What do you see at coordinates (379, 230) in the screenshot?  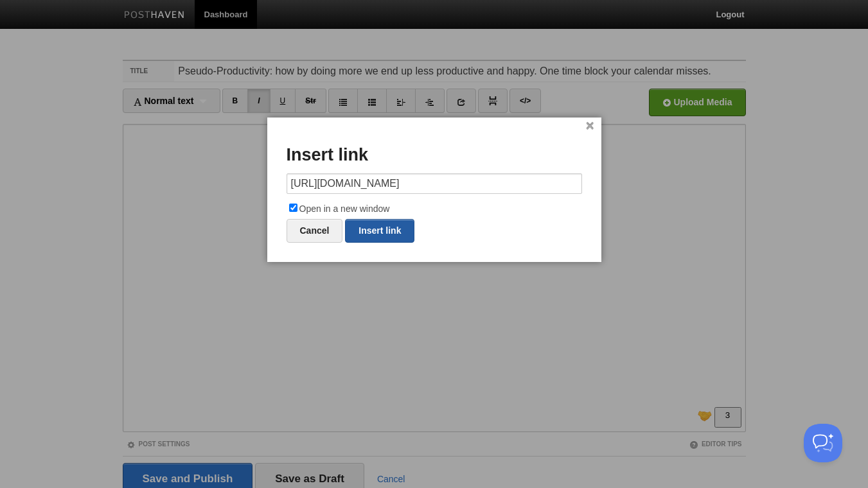 I see `a: Insert link` at bounding box center [379, 230].